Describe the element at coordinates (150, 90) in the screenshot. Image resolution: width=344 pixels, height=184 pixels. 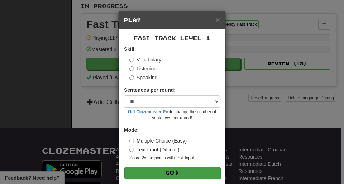
I see `label: Sentences per round:` at that location.